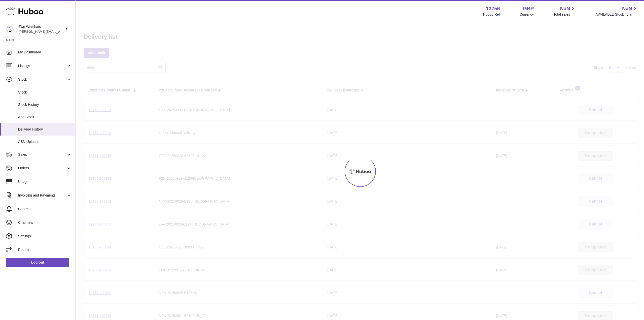  Describe the element at coordinates (42, 195) in the screenshot. I see `span: Invoicing and Payments` at that location.